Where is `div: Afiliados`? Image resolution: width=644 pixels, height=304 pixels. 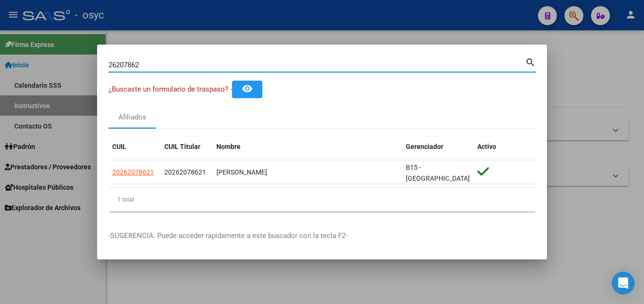
div: Afiliados is located at coordinates (132, 117).